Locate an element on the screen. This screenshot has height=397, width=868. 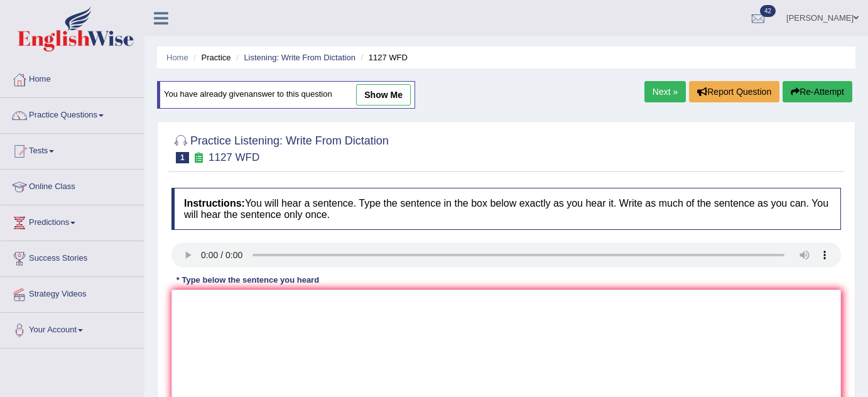
h2: Practice Listening: Write From Dictation is located at coordinates (280, 148).